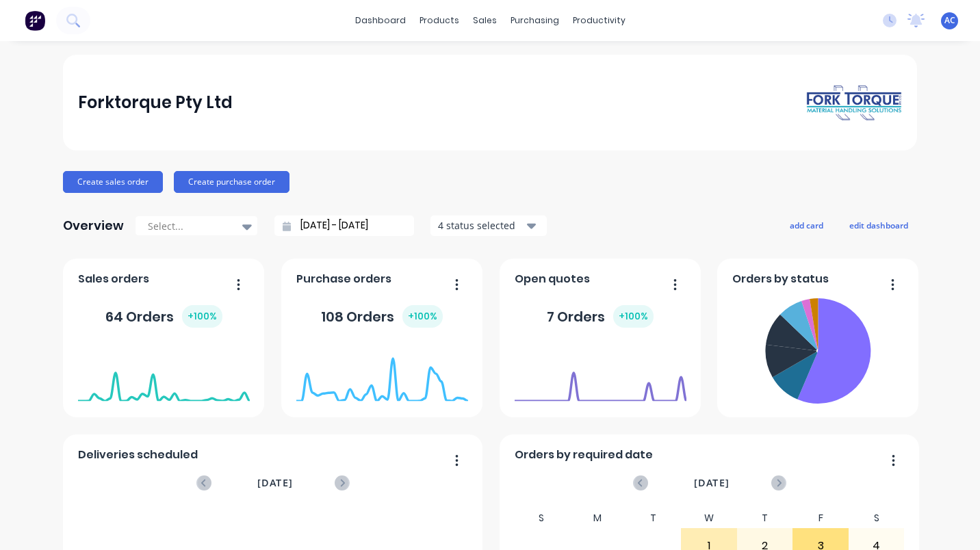  What do you see at coordinates (878, 226) in the screenshot?
I see `button: edit dashboard` at bounding box center [878, 226].